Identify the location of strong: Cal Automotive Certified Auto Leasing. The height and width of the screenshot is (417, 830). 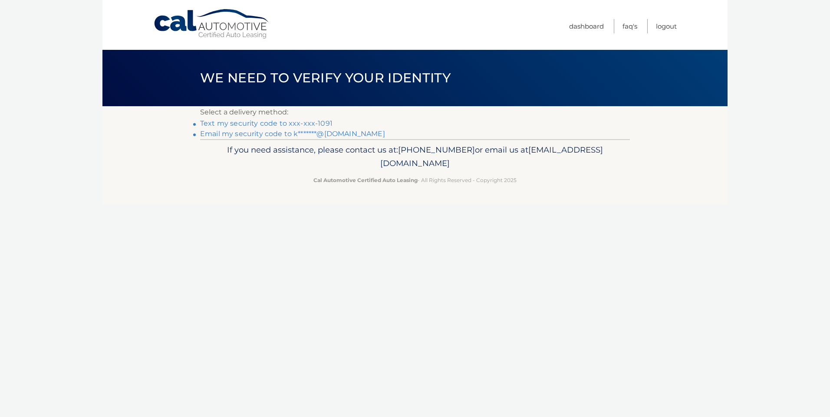
(365, 180).